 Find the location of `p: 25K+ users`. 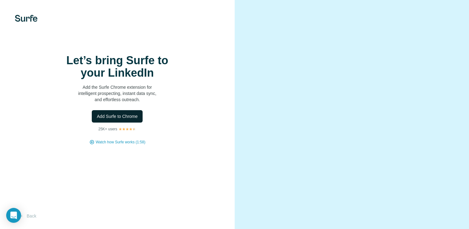

p: 25K+ users is located at coordinates (108, 129).